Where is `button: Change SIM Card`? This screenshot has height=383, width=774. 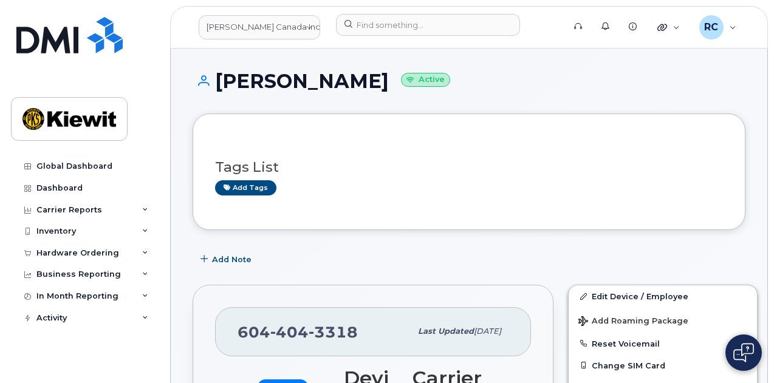 button: Change SIM Card is located at coordinates (663, 366).